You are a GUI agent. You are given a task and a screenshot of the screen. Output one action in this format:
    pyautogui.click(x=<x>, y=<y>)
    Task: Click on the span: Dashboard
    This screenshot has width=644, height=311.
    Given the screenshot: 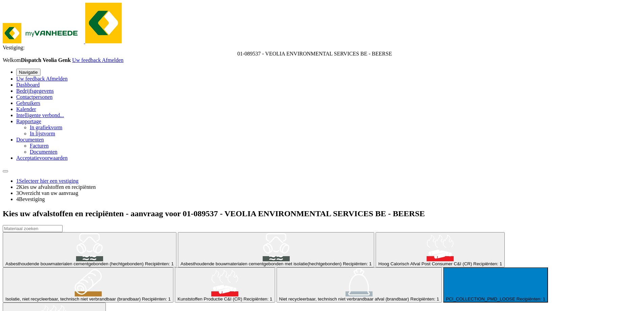 What is the action you would take?
    pyautogui.click(x=28, y=85)
    